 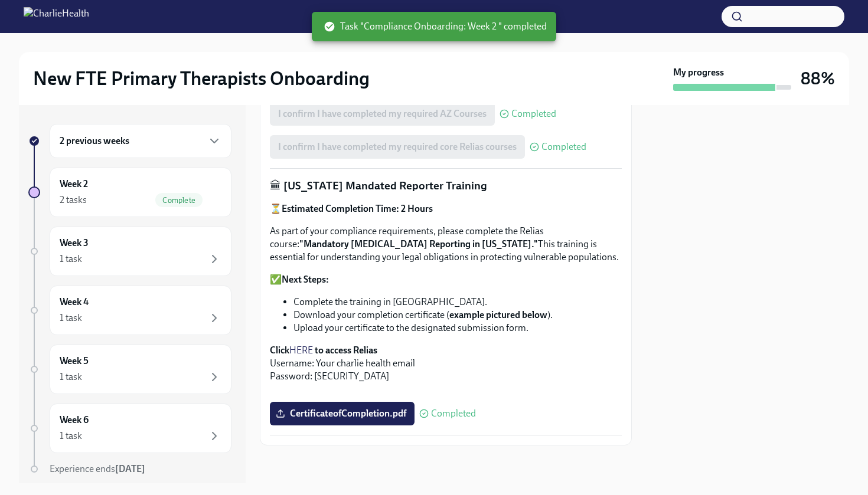 I want to click on a: Week 61 task, so click(x=130, y=429).